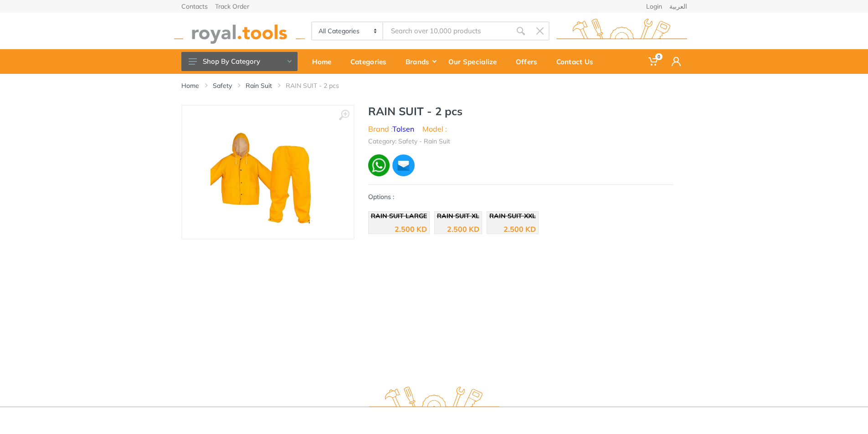 Image resolution: width=868 pixels, height=434 pixels. What do you see at coordinates (268, 172) in the screenshot?
I see `img: Royal Tools - RAIN SUIT - 2 pcs` at bounding box center [268, 172].